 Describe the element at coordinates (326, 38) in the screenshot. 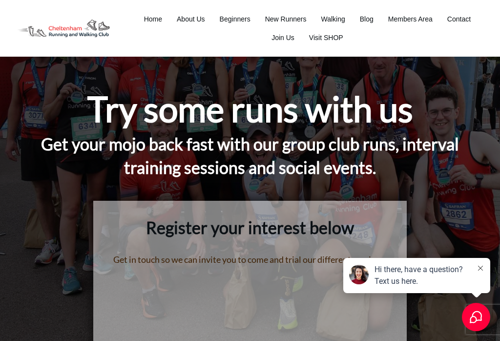

I see `span: Visit SHOP` at that location.